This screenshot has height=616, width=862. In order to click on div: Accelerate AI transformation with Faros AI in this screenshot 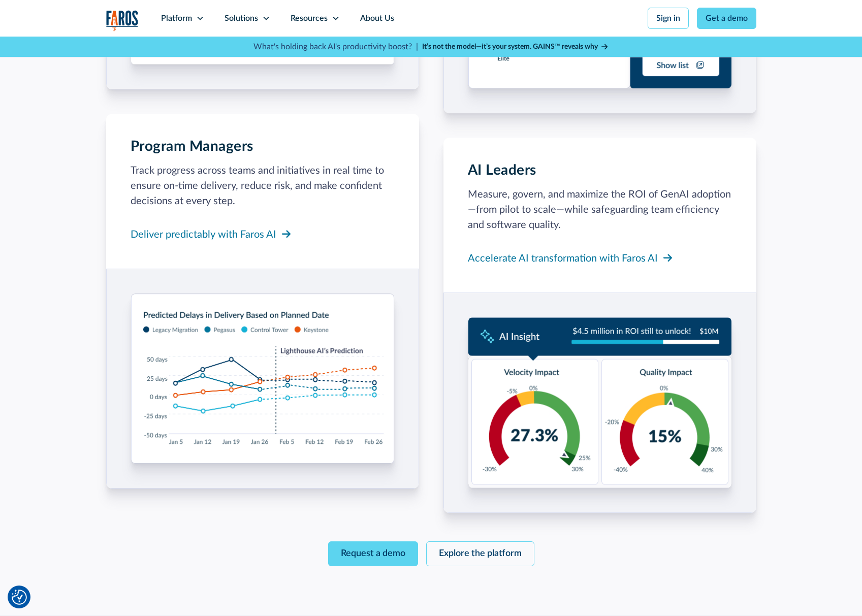, I will do `click(563, 259)`.